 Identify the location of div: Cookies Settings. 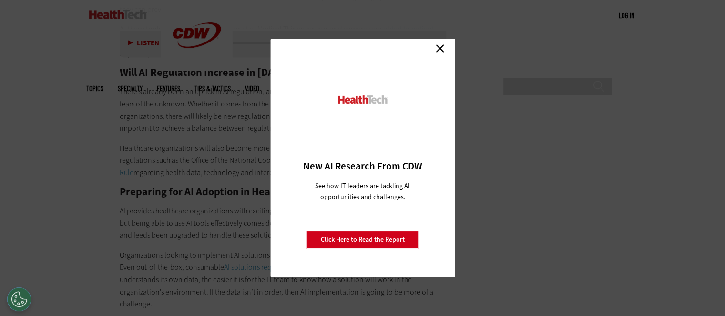
(19, 299).